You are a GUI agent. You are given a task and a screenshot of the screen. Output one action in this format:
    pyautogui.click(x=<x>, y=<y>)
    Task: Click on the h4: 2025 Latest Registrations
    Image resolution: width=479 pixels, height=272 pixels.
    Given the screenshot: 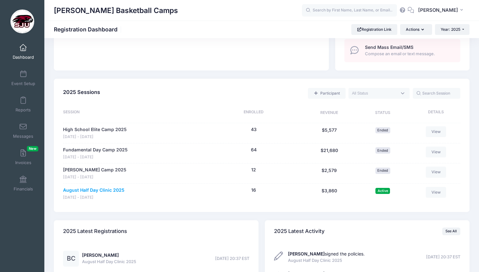 What is the action you would take?
    pyautogui.click(x=95, y=231)
    